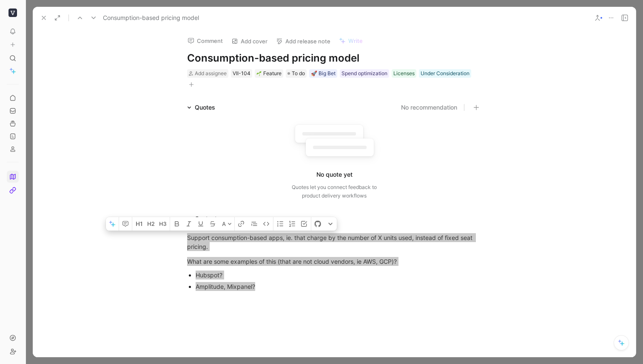 The image size is (643, 364). What do you see at coordinates (249, 41) in the screenshot?
I see `button: Add cover` at bounding box center [249, 41].